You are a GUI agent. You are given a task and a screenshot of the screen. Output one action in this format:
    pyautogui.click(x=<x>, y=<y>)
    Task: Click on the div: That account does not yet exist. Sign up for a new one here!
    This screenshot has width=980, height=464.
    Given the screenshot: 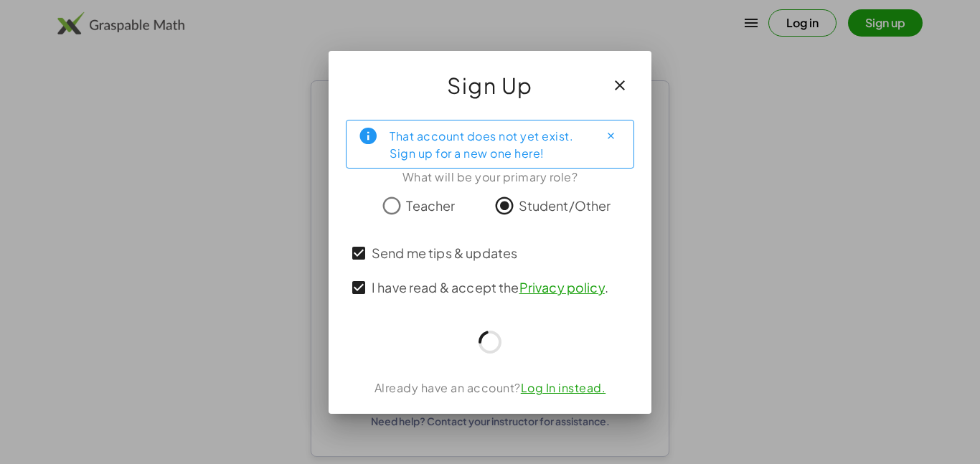 What is the action you would take?
    pyautogui.click(x=488, y=145)
    